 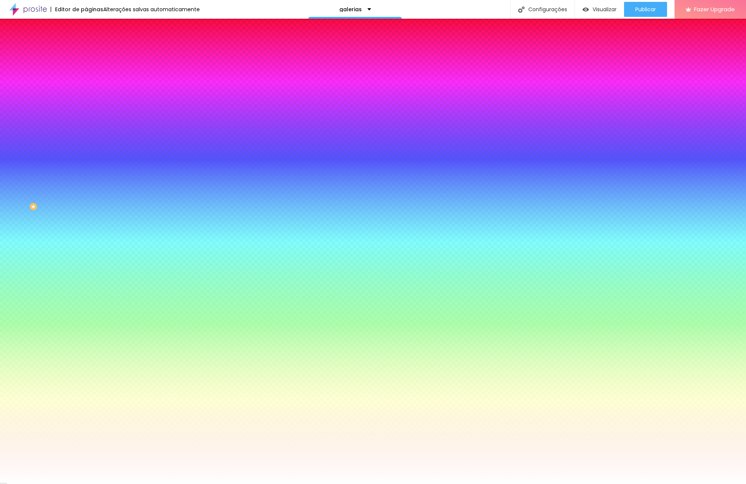 I want to click on div: Alterações salvas automaticamente, so click(x=151, y=9).